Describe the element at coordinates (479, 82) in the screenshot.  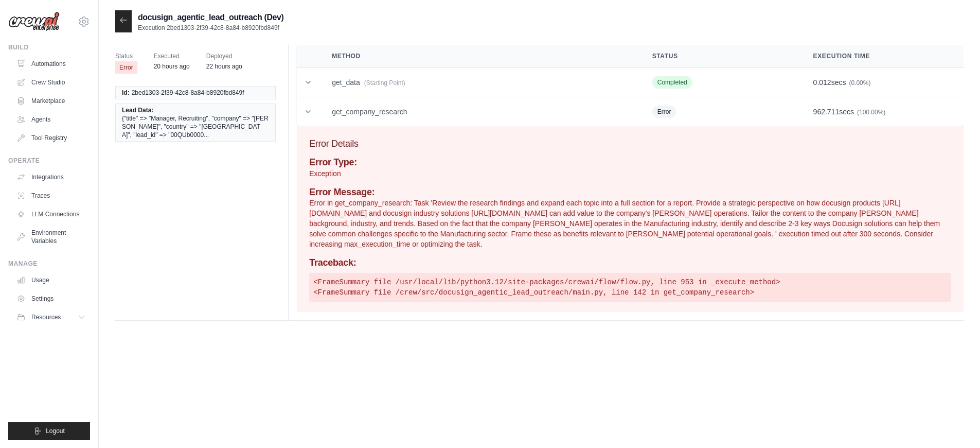
I see `td: get_data` at that location.